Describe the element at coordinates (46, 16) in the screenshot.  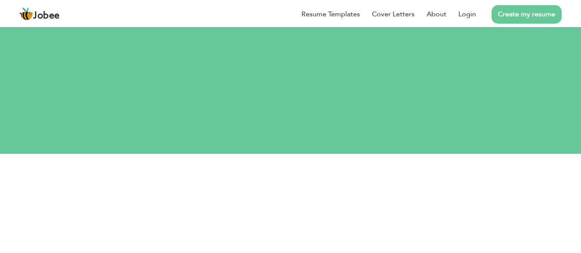
I see `span: Jobee` at that location.